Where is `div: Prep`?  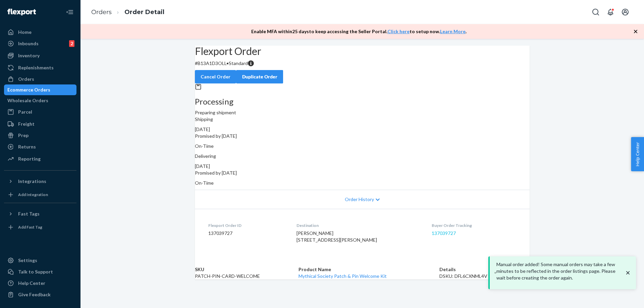
div: Prep is located at coordinates (23, 135).